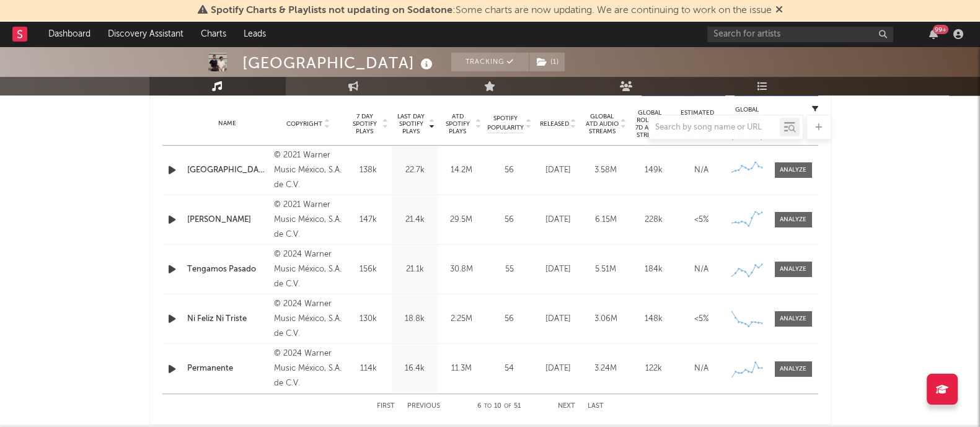 This screenshot has height=427, width=980. What do you see at coordinates (385, 406) in the screenshot?
I see `button: First` at bounding box center [385, 406].